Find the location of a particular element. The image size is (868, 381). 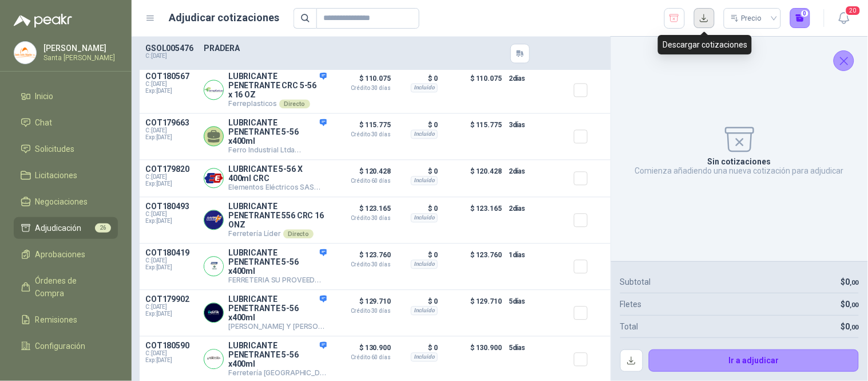

img: Logo peakr is located at coordinates (43, 21).